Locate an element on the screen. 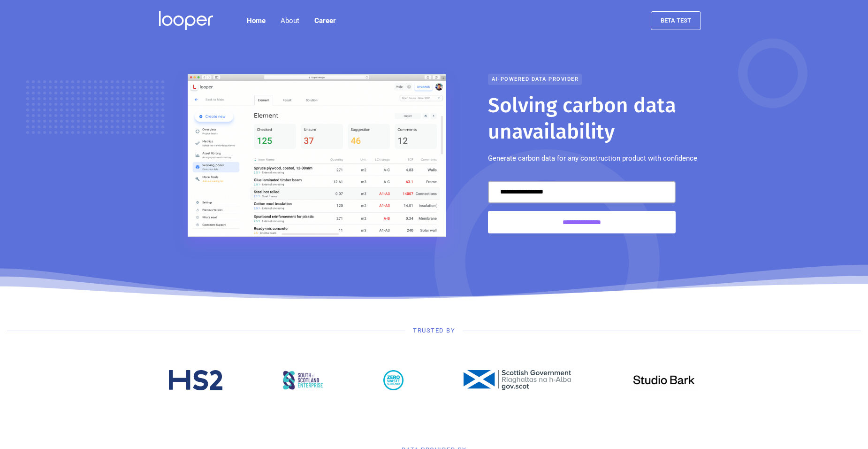 The height and width of the screenshot is (449, 868). p: Generate carbon data for any construction product with confidence is located at coordinates (592, 158).